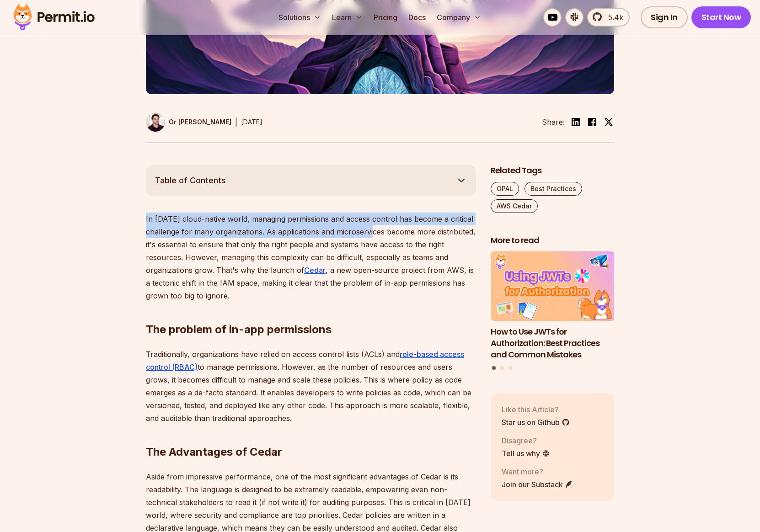  I want to click on a: 5.4k, so click(608, 17).